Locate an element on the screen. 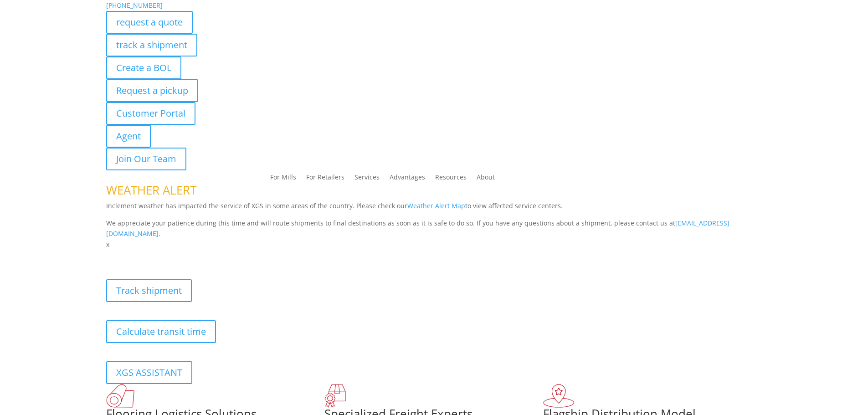 The image size is (868, 415). a: Create a BOL is located at coordinates (143, 68).